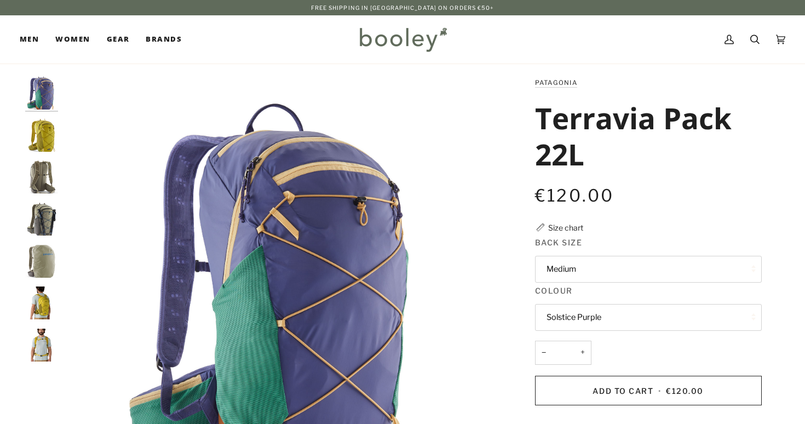 The image size is (805, 424). I want to click on div: Men, so click(33, 39).